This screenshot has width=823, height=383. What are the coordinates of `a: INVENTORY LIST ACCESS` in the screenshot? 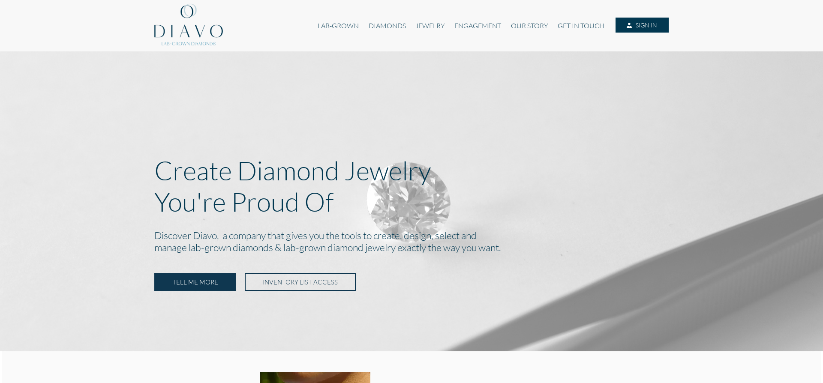 It's located at (300, 282).